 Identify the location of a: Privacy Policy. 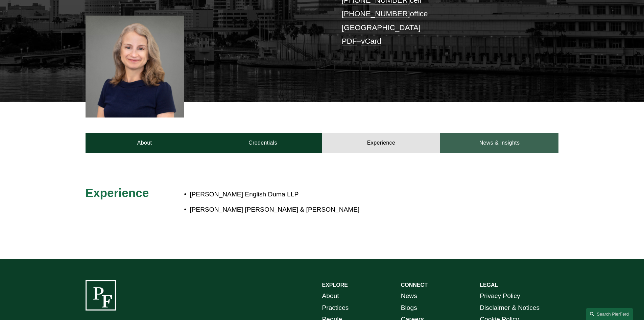
(500, 296).